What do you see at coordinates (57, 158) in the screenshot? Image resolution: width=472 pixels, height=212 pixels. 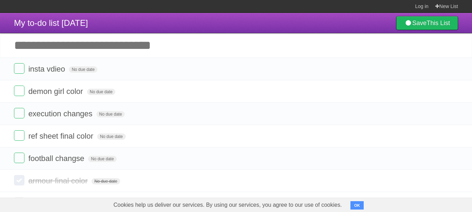 I see `span: football changse` at bounding box center [57, 158].